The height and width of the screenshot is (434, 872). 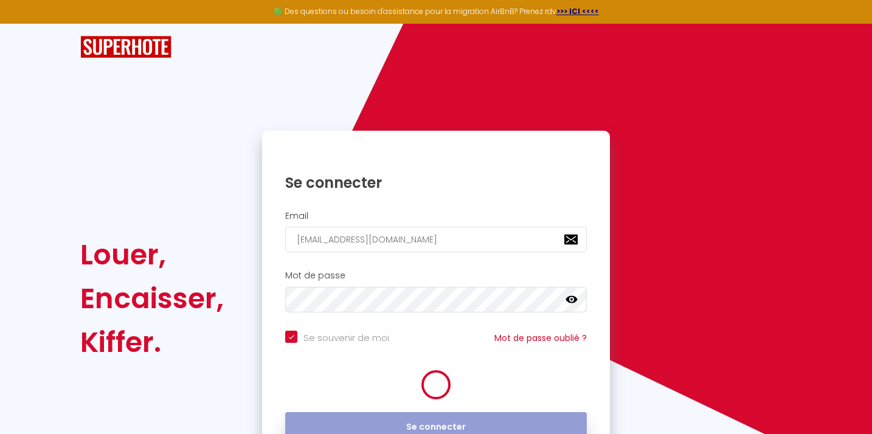 What do you see at coordinates (152, 342) in the screenshot?
I see `div: Kiffer.` at bounding box center [152, 342].